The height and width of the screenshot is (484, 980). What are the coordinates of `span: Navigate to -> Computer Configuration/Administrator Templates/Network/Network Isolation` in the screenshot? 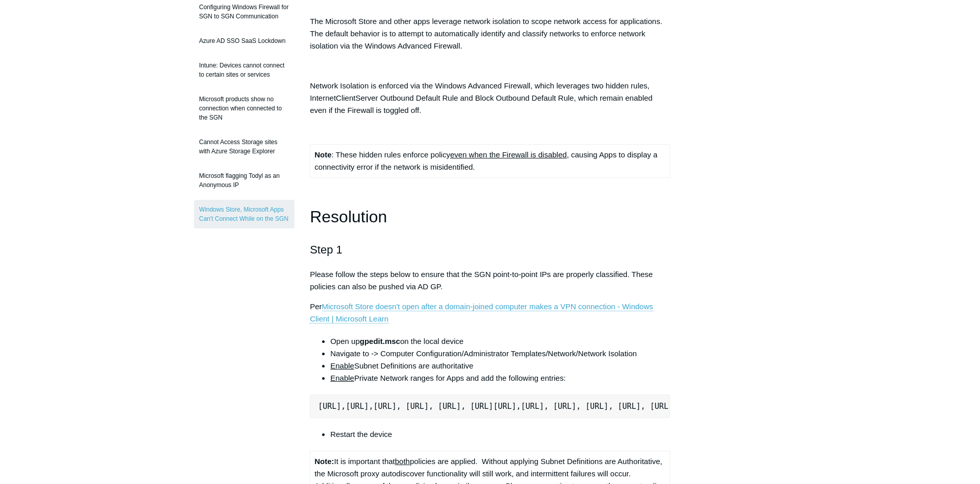 It's located at (484, 353).